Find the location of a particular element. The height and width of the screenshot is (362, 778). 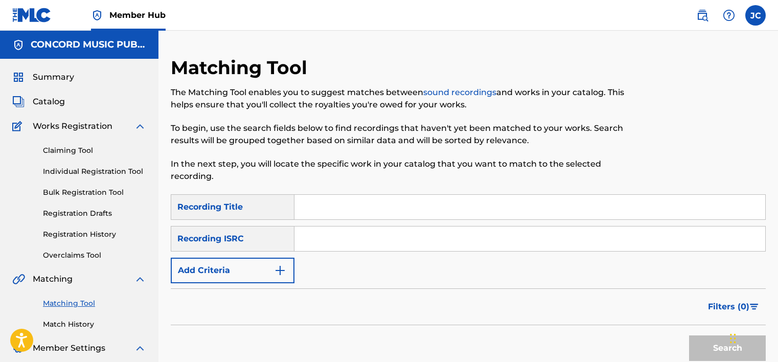

img: help is located at coordinates (729, 15).